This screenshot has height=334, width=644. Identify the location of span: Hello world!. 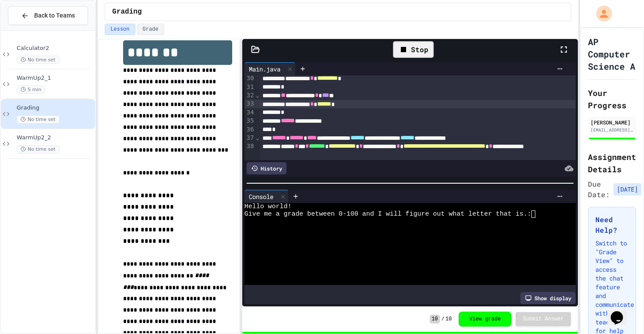
(268, 206).